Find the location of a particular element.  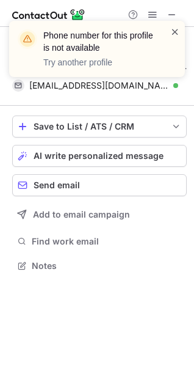

button: Notes is located at coordinates (100, 266).